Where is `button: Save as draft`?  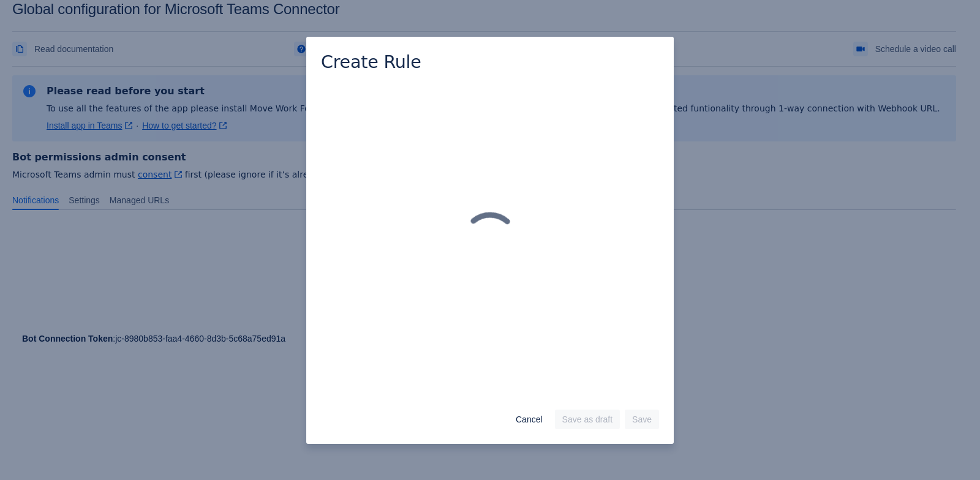
button: Save as draft is located at coordinates (588, 419).